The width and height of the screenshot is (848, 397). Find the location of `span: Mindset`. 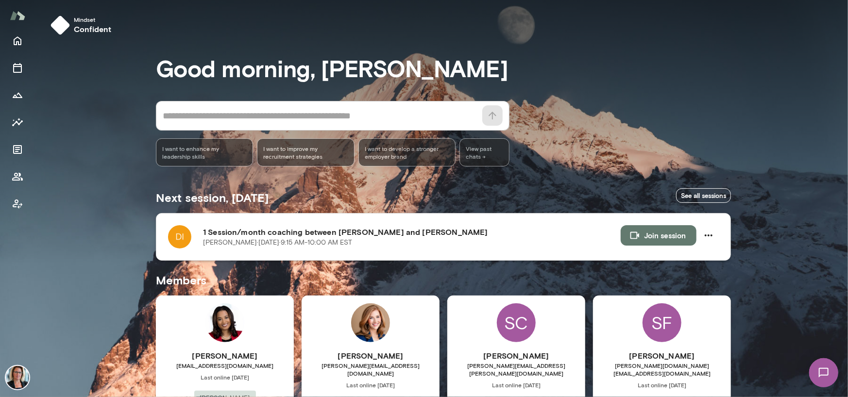

span: Mindset is located at coordinates (92, 19).